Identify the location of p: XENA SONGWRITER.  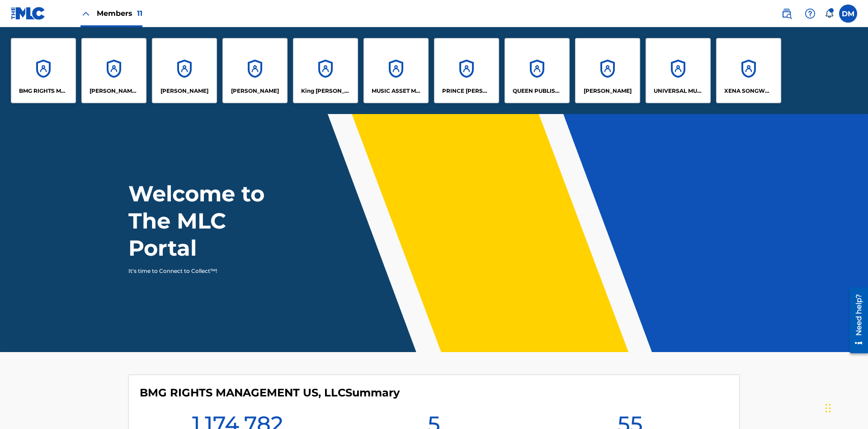
(749, 91).